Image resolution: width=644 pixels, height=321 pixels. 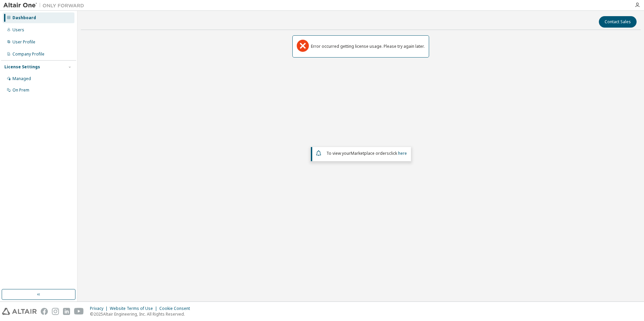 I want to click on a: here, so click(x=402, y=153).